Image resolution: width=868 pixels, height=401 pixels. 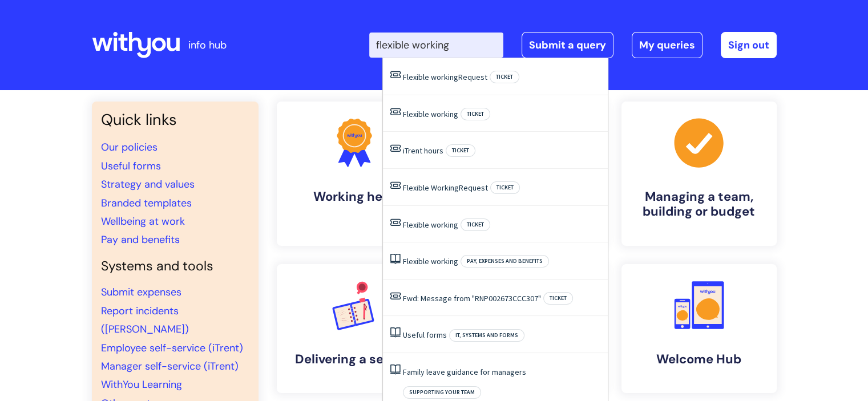 I want to click on a: Manager self-service (iTrent), so click(x=169, y=366).